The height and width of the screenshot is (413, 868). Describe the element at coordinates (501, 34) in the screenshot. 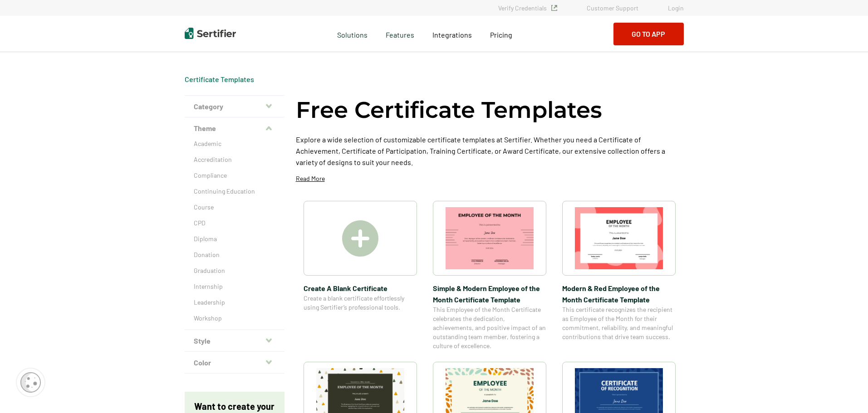

I see `span: Pricing` at that location.